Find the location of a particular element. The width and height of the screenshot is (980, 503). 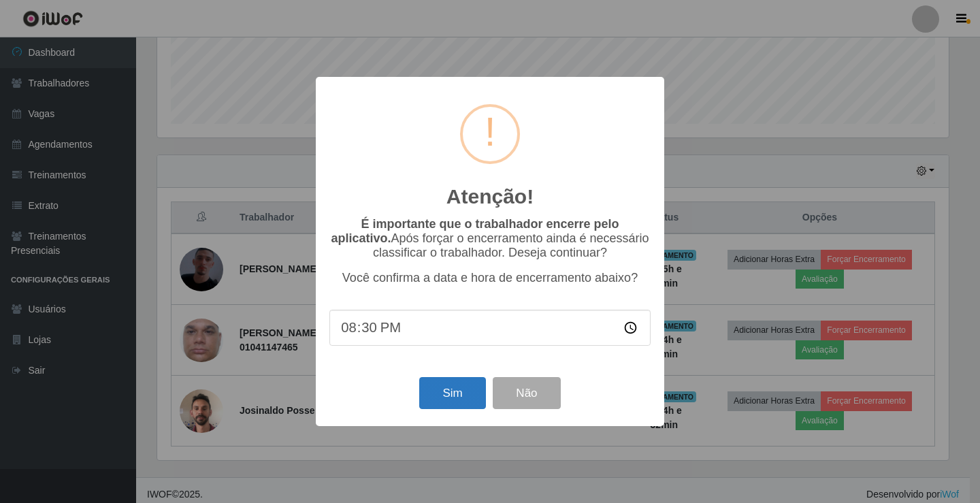

button: Sim is located at coordinates (452, 393).